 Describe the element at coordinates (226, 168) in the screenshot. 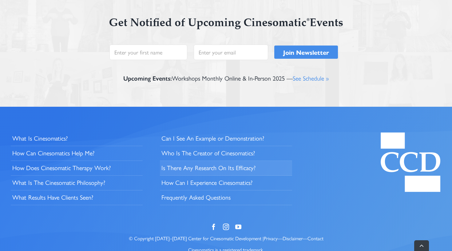

I see `nav: Footer Menu 2` at that location.